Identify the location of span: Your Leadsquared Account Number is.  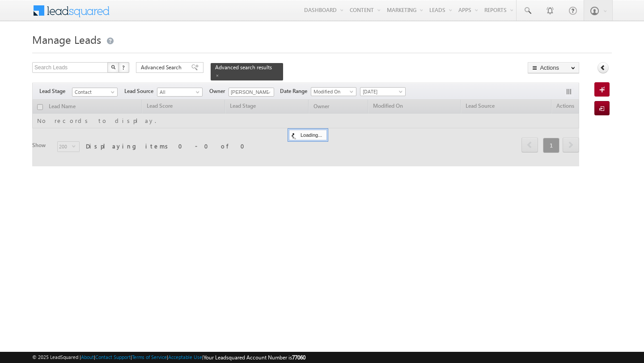
(254, 357).